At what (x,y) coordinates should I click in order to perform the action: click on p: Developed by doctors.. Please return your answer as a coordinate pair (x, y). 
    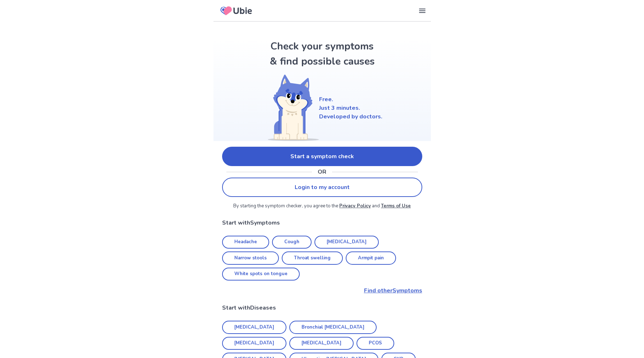
    Looking at the image, I should click on (350, 116).